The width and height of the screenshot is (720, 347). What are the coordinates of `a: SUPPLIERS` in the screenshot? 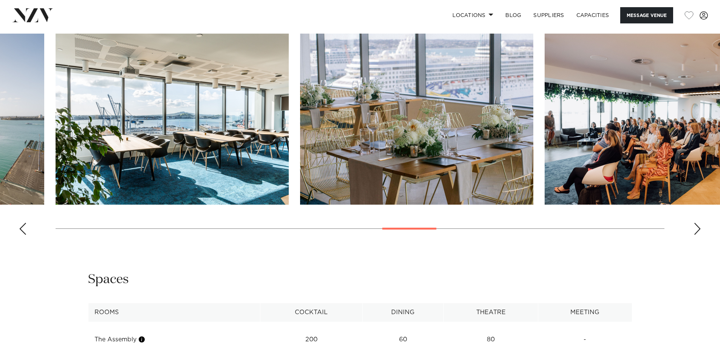 It's located at (548, 15).